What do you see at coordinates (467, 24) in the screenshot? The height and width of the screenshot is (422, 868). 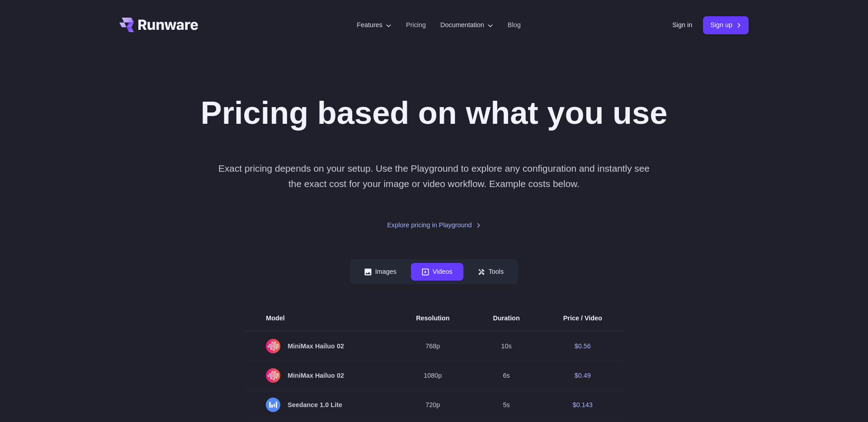 I see `label: Documentation` at bounding box center [467, 24].